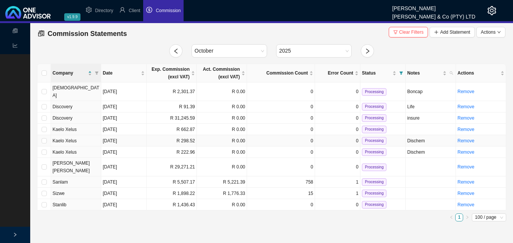  What do you see at coordinates (467, 217) in the screenshot?
I see `li: Next Page` at bounding box center [467, 217].